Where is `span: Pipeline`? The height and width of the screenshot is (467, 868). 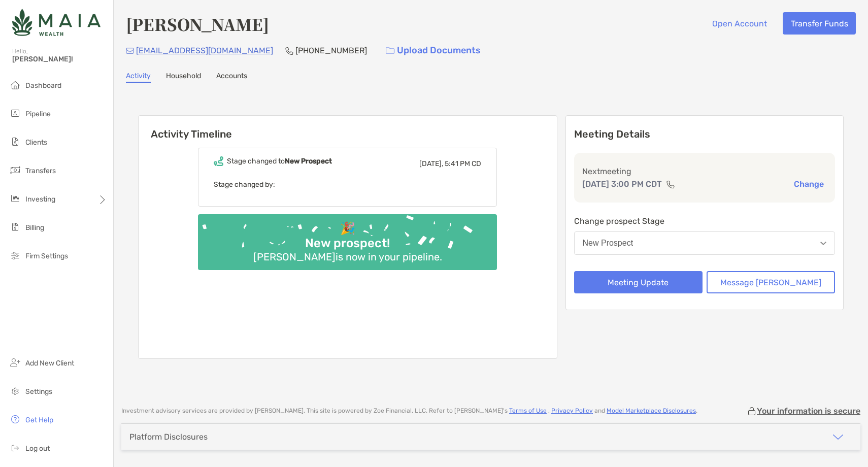
span: Pipeline is located at coordinates (38, 114).